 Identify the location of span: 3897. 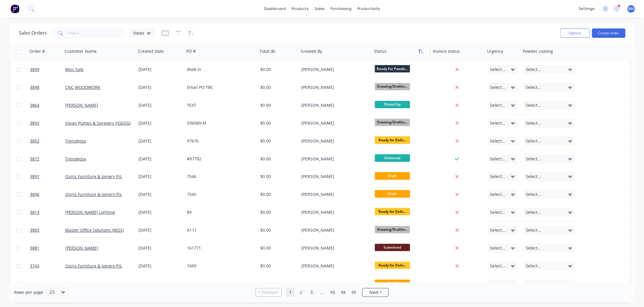
(34, 177).